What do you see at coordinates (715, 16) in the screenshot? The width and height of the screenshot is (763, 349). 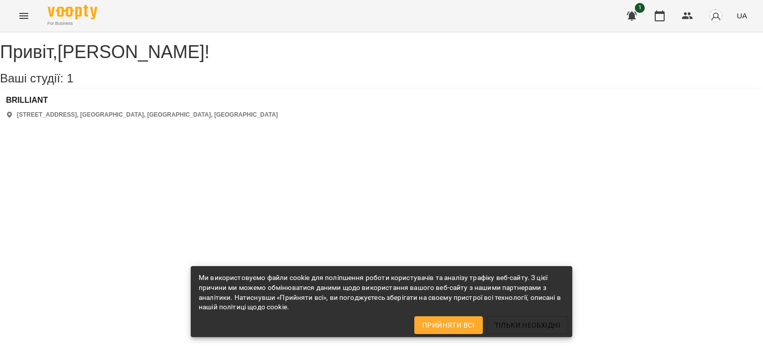 I see `img: avatar_s.png` at bounding box center [715, 16].